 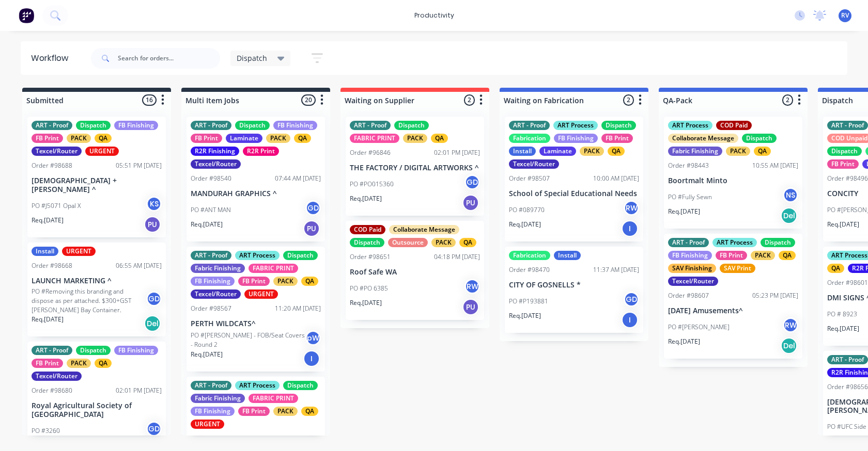 What do you see at coordinates (370, 257) in the screenshot?
I see `div: Order #98651` at bounding box center [370, 257].